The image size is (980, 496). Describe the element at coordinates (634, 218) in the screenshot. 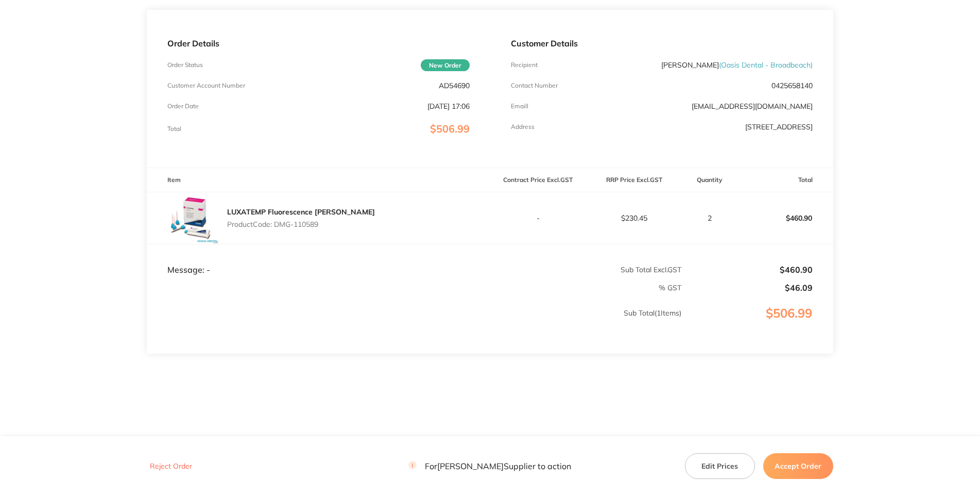

I see `p: $230.45` at that location.